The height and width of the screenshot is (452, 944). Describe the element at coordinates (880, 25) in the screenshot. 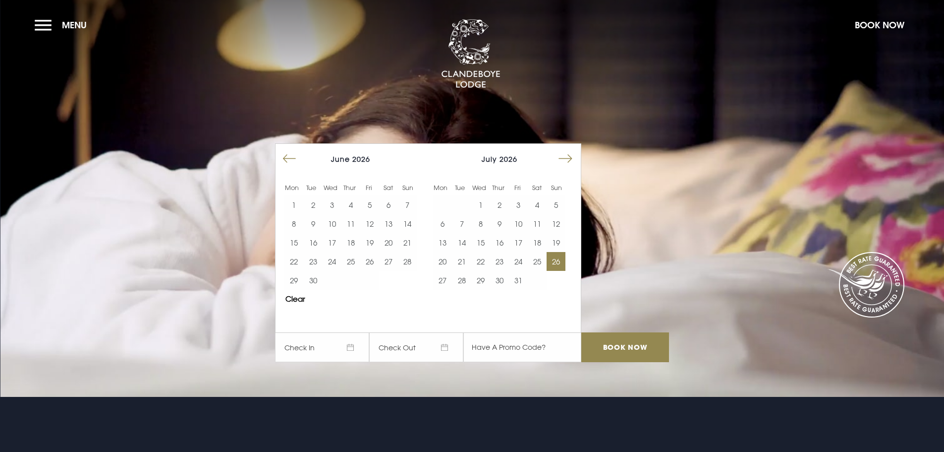

I see `button: Book Now` at that location.